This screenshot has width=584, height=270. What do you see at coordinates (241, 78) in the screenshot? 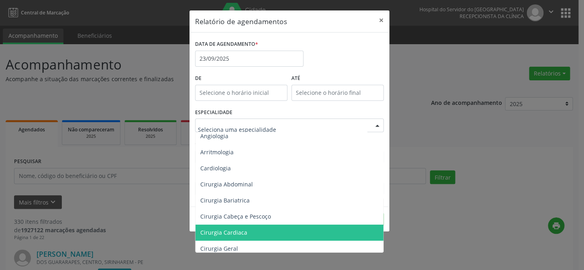
I see `label: De` at bounding box center [241, 78].